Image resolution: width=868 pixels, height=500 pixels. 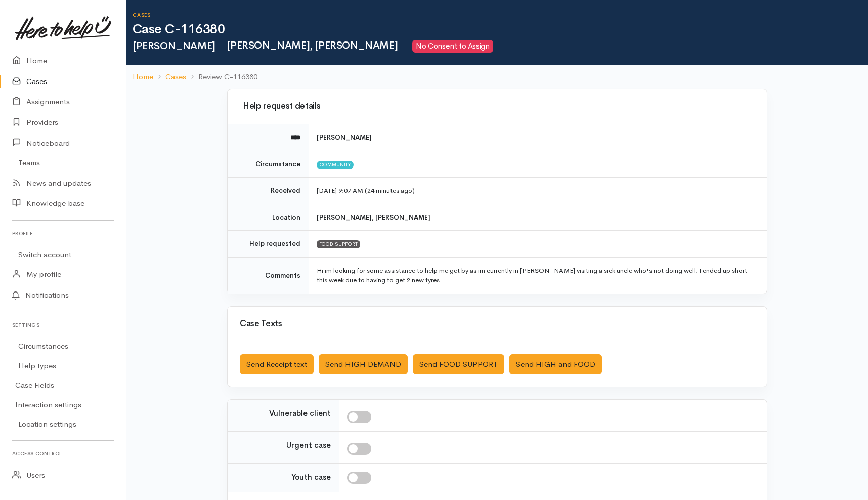 What do you see at coordinates (556, 364) in the screenshot?
I see `button: Send HIGH and FOOD` at bounding box center [556, 364].